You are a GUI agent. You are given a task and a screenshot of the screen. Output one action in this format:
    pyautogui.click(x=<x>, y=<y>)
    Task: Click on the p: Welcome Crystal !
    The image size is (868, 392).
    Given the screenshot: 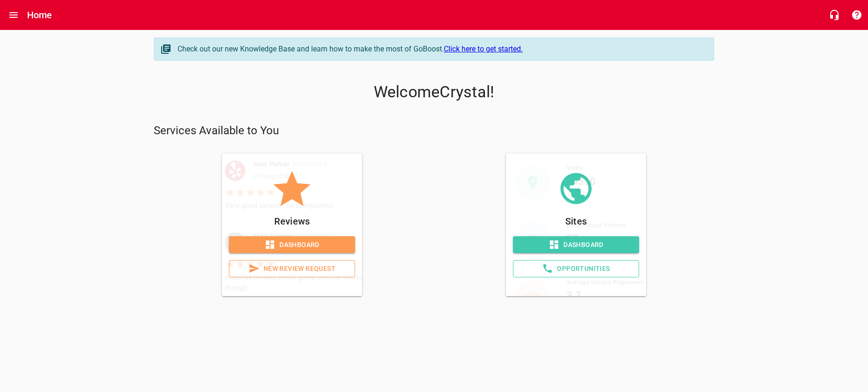 What is the action you would take?
    pyautogui.click(x=434, y=92)
    